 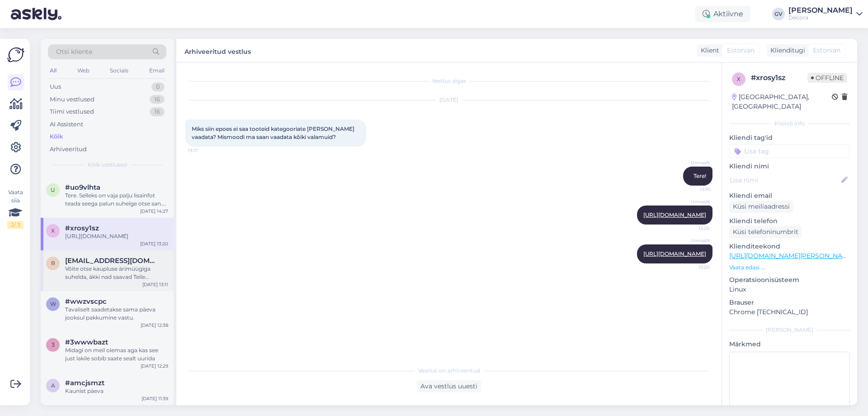 I want to click on img: Askly Logo, so click(x=16, y=55).